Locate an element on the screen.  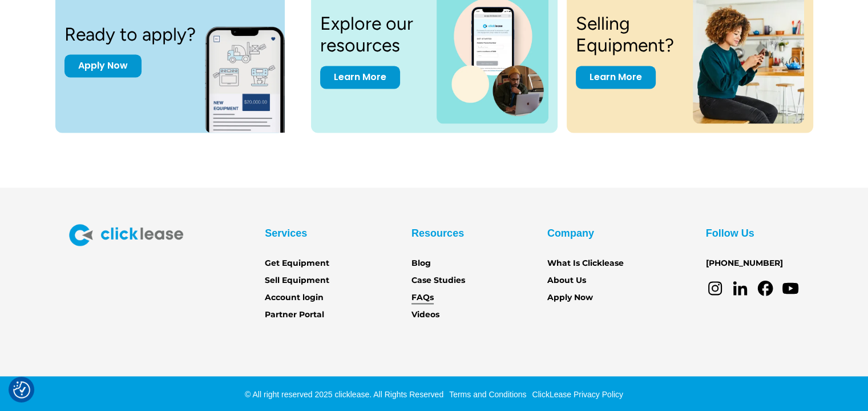
img: Clicklease logo is located at coordinates (126, 235).